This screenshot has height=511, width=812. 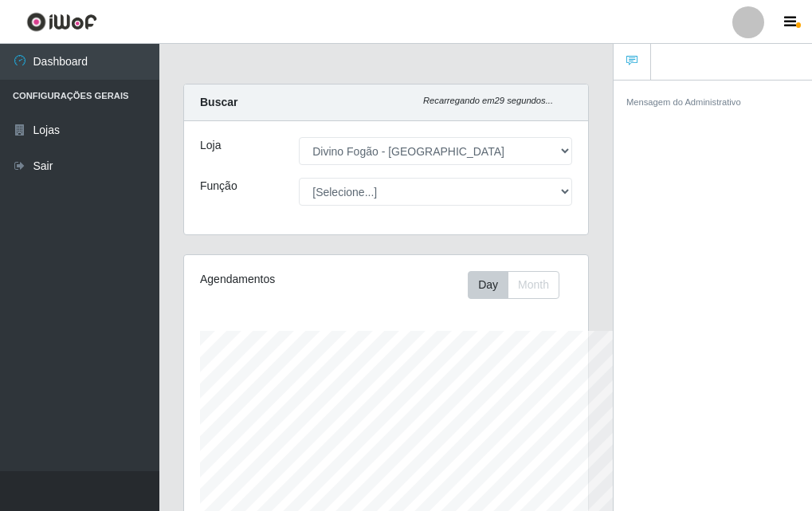 I want to click on img: CoreUI Logo, so click(x=62, y=22).